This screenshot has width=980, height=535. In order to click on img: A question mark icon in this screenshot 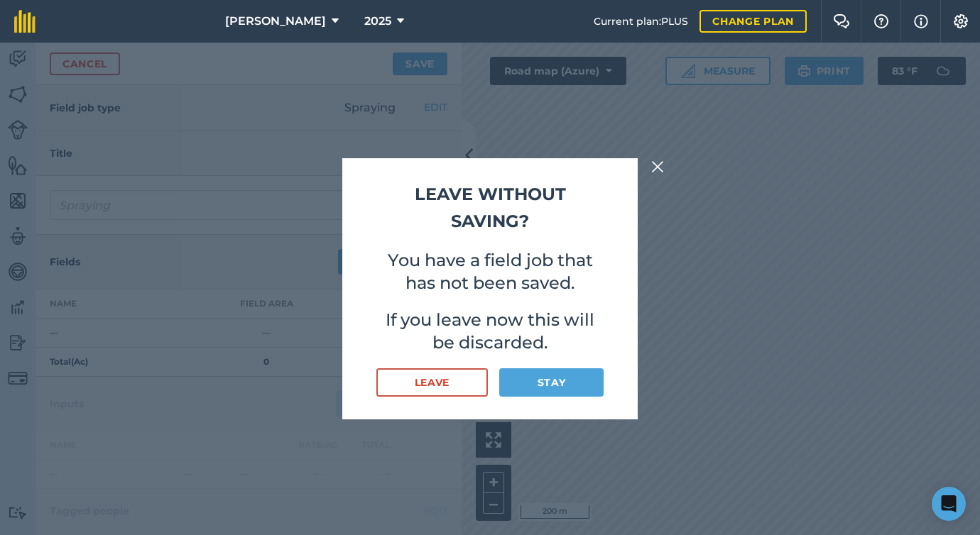, I will do `click(881, 22)`.